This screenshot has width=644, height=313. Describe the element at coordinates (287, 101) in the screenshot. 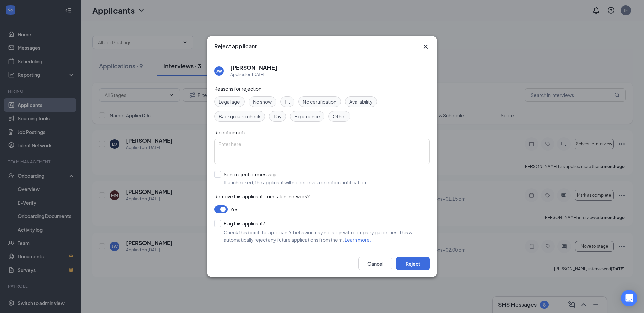

I see `span: Fit` at that location.